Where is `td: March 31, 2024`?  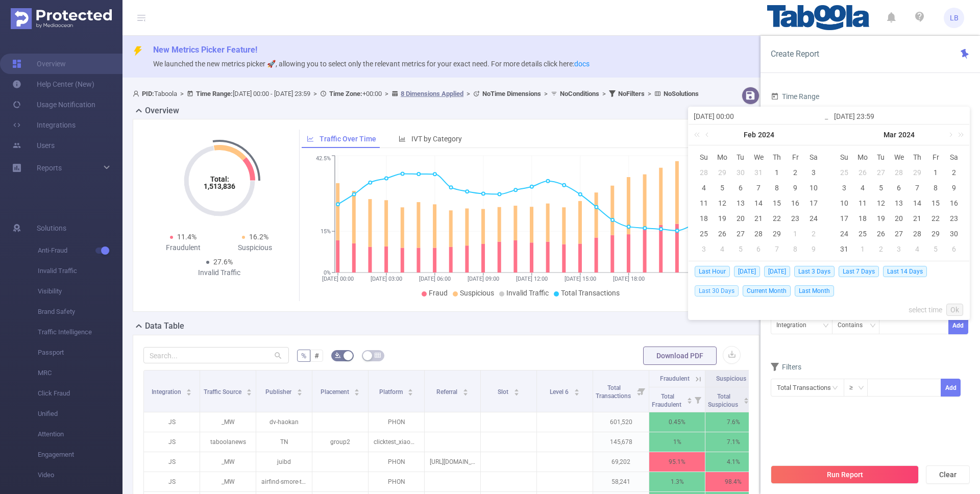
td: March 31, 2024 is located at coordinates (844, 249).